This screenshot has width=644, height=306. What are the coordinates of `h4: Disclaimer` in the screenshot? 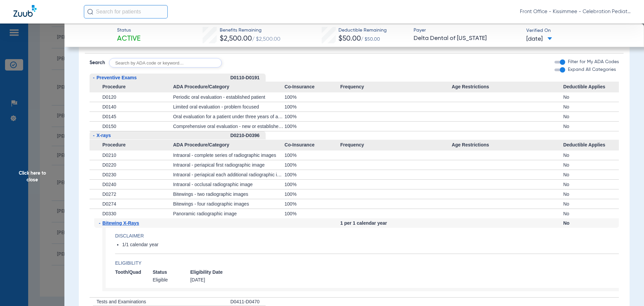 It's located at (367, 235).